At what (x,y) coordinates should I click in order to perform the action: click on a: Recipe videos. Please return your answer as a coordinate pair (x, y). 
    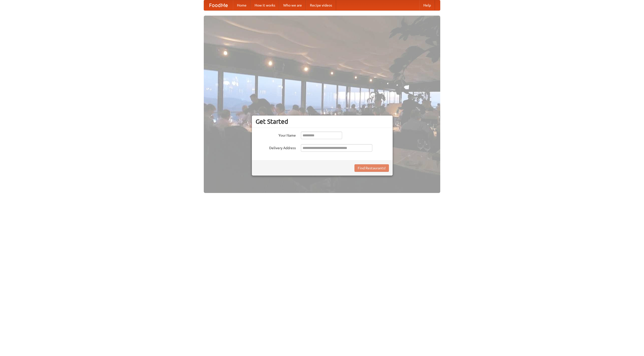
    Looking at the image, I should click on (321, 5).